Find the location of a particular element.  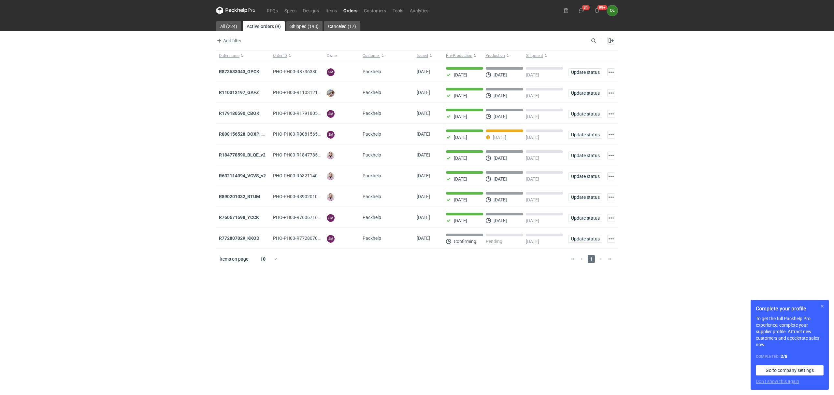

a: R760671698_YCCK is located at coordinates (239, 218).